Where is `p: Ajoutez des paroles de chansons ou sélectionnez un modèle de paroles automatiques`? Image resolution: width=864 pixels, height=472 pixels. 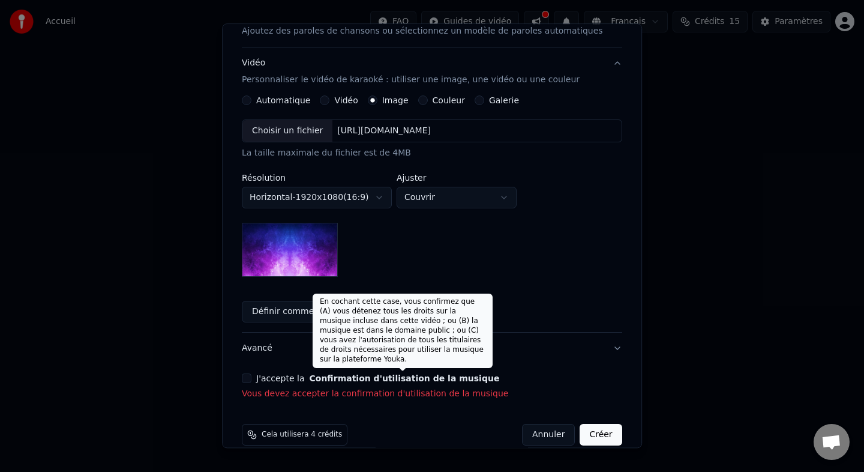 p: Ajoutez des paroles de chansons ou sélectionnez un modèle de paroles automatiques is located at coordinates (423, 31).